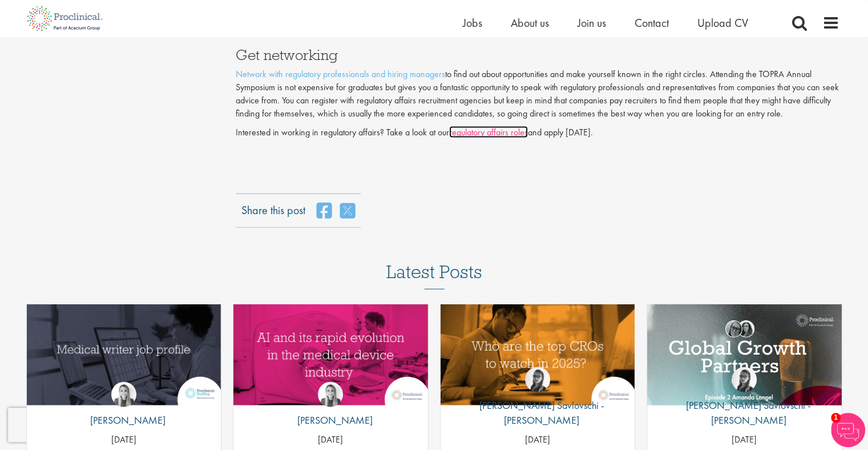 Image resolution: width=868 pixels, height=450 pixels. What do you see at coordinates (848, 430) in the screenshot?
I see `img: Chatbot` at bounding box center [848, 430].